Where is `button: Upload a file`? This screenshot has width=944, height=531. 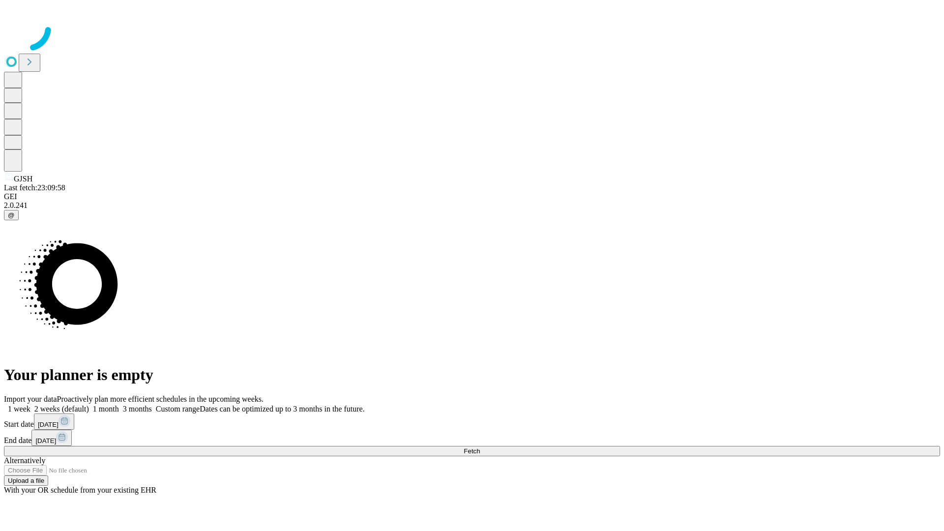
button: Upload a file is located at coordinates (26, 480).